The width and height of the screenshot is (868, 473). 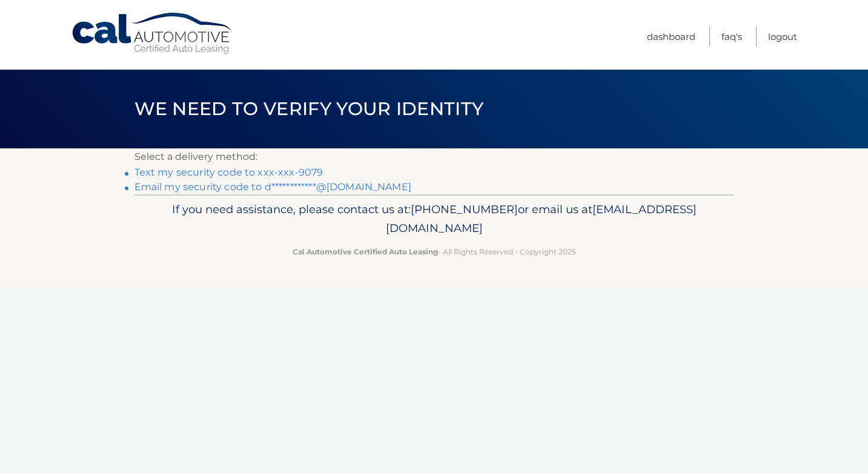 I want to click on p: Select a delivery method:, so click(x=434, y=156).